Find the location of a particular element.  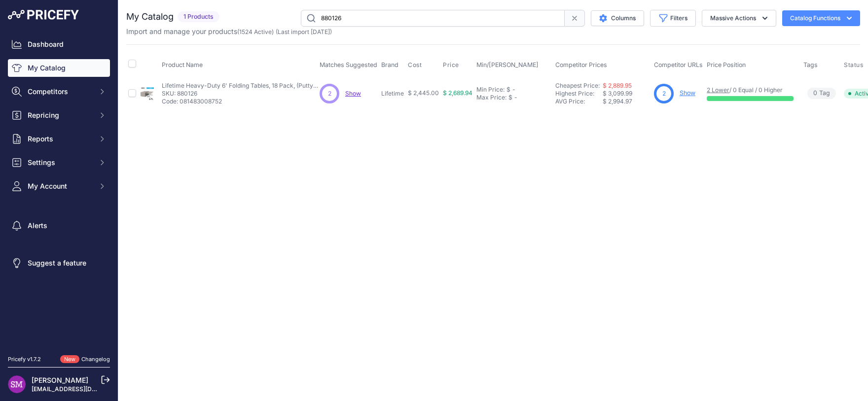

span: Price is located at coordinates (450, 65).